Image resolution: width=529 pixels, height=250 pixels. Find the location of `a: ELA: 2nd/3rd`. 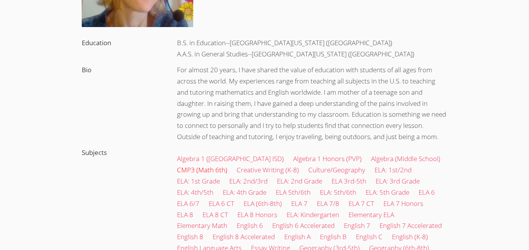

a: ELA: 2nd/3rd is located at coordinates (248, 181).